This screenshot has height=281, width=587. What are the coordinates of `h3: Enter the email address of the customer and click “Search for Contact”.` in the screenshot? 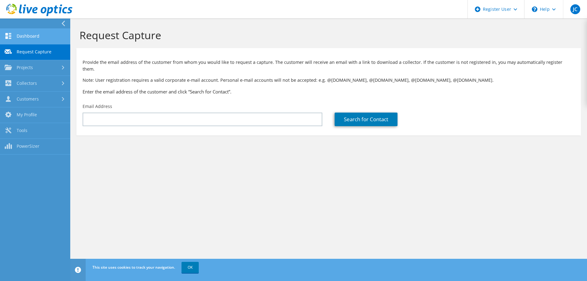 It's located at (329, 92).